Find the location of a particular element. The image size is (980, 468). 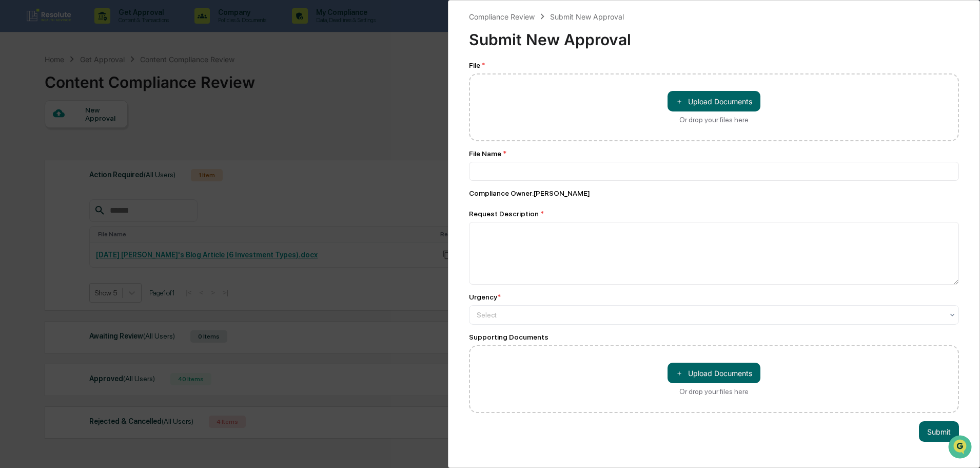

a: 🔎Data Lookup is located at coordinates (37, 154).